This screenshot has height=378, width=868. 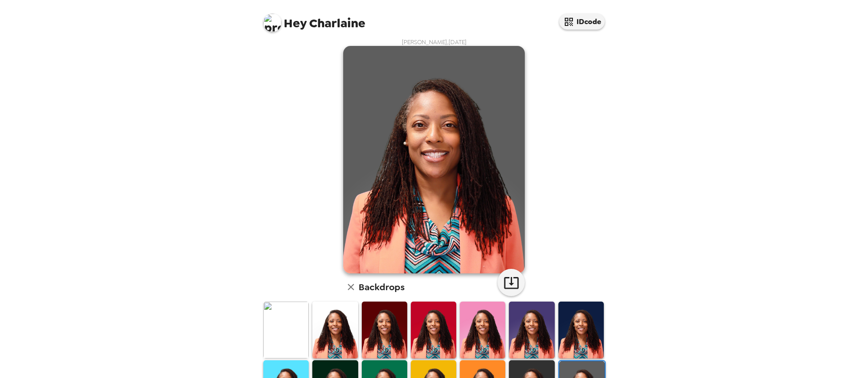 What do you see at coordinates (273, 23) in the screenshot?
I see `img: profile pic` at bounding box center [273, 23].